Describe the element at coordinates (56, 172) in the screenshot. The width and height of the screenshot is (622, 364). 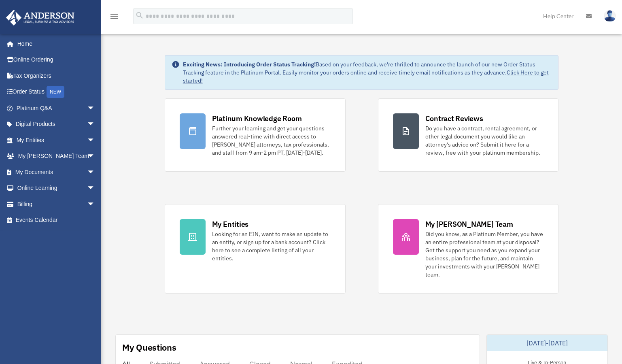
I see `a: My Documentsarrow_drop_down` at that location.